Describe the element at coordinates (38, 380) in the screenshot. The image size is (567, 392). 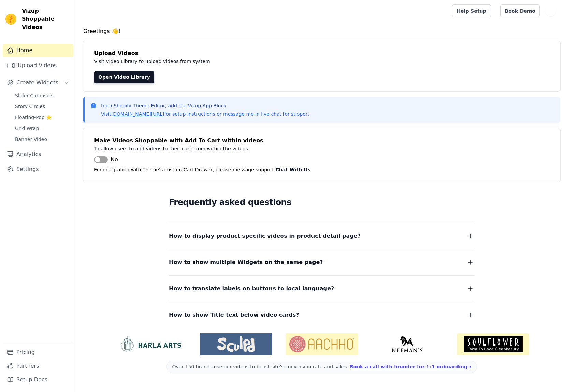
I see `a: Setup Docs` at that location.